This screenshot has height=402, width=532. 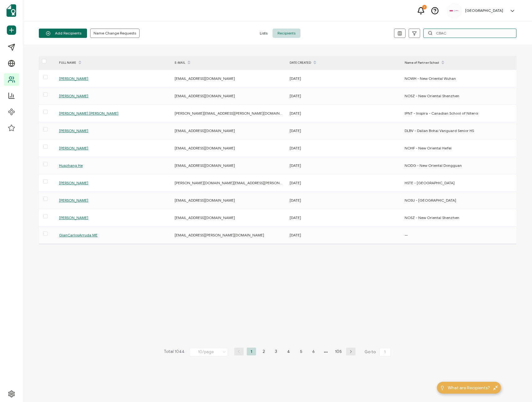 I want to click on li: 2, so click(x=263, y=352).